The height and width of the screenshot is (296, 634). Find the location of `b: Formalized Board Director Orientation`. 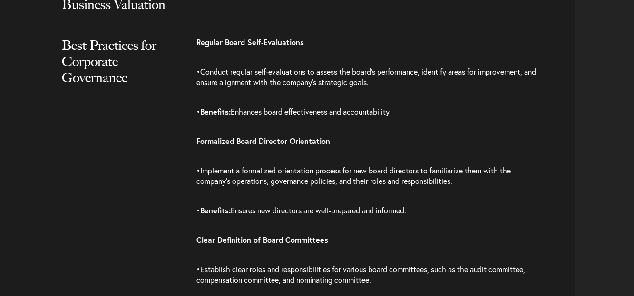

b: Formalized Board Director Orientation is located at coordinates (263, 141).